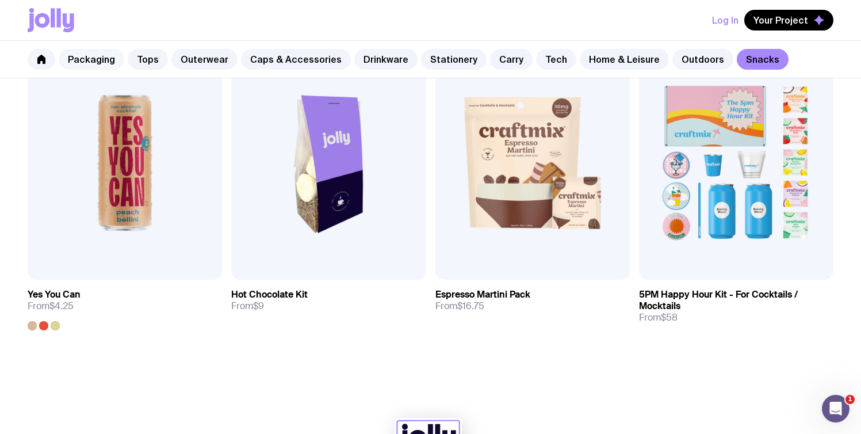 The width and height of the screenshot is (861, 434). Describe the element at coordinates (736, 306) in the screenshot. I see `a: 5PM Happy Hour Kit - For Cocktails / MocktailsFrom$58` at that location.